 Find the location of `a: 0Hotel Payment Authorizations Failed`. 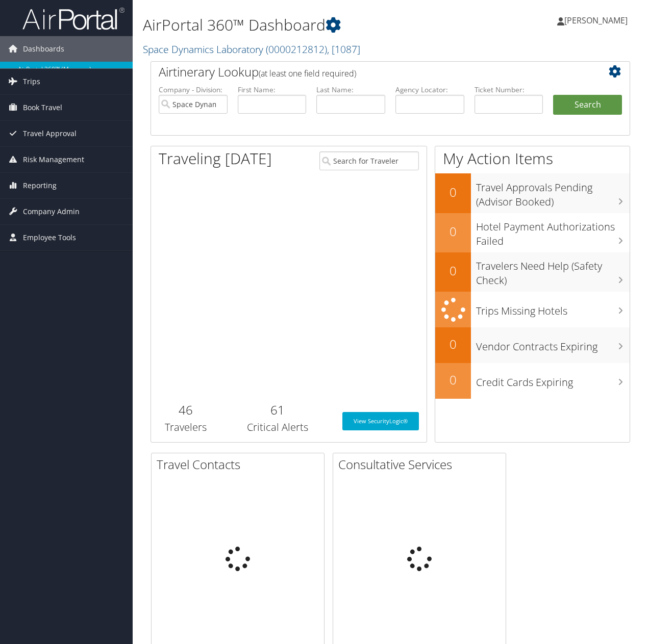

a: 0Hotel Payment Authorizations Failed is located at coordinates (532, 232).